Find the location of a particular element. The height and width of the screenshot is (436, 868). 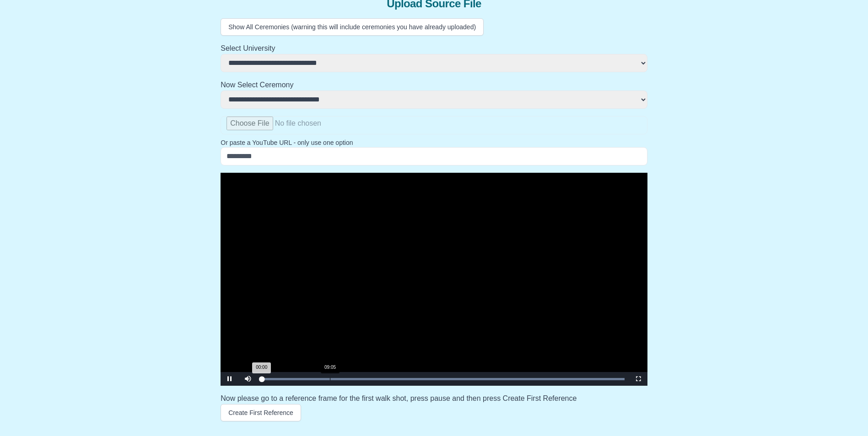

button: Create First Reference is located at coordinates (261, 413).